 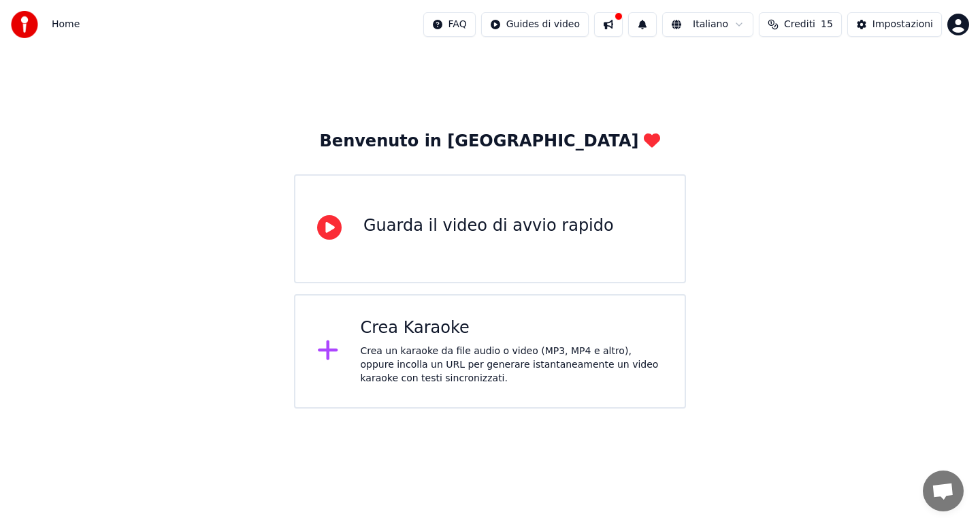 I want to click on button: Impostazioni, so click(x=894, y=25).